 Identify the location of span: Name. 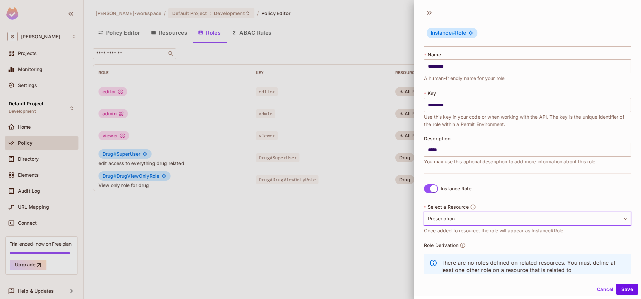
(434, 55).